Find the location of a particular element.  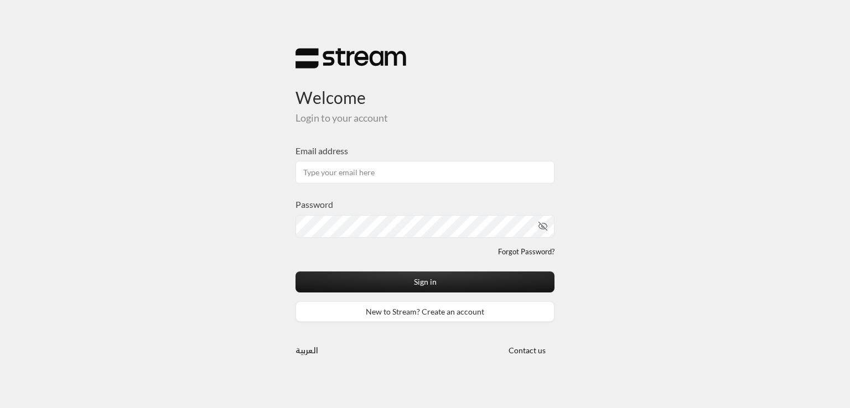

h5: Login to your account is located at coordinates (425, 118).